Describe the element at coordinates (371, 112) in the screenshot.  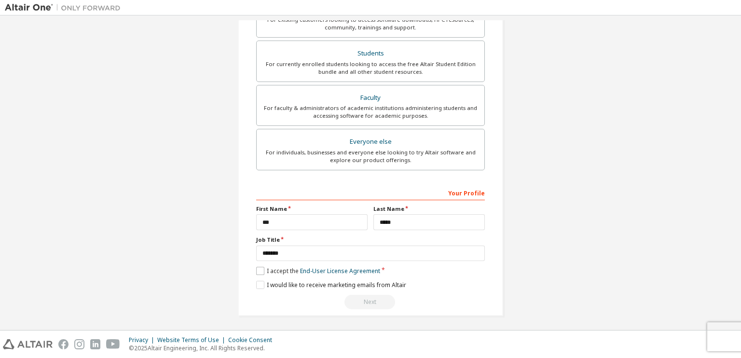
I see `div: For faculty & administrators of academic institutions administering students and accessing softwa...` at that location.